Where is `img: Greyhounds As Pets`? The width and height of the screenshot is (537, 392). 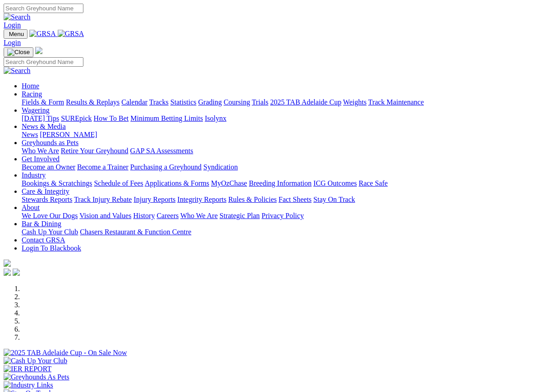 img: Greyhounds As Pets is located at coordinates (36, 377).